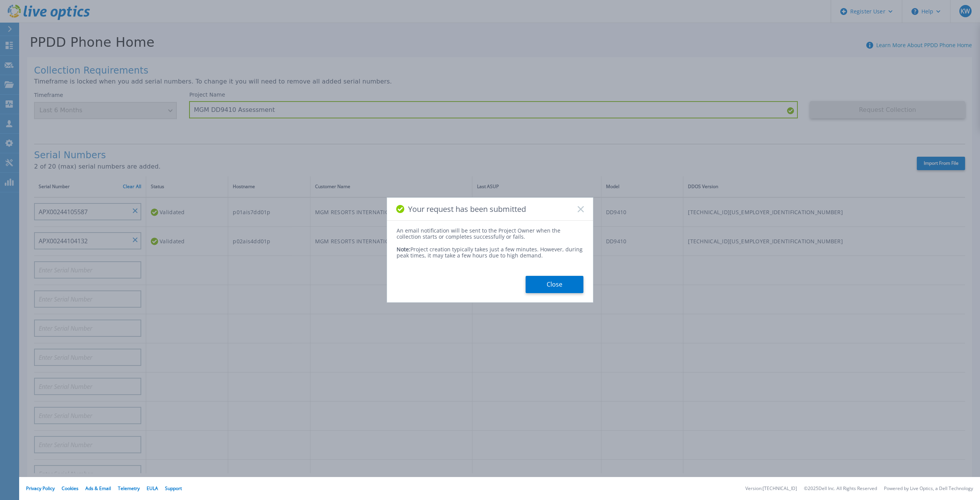 The height and width of the screenshot is (500, 980). Describe the element at coordinates (152, 488) in the screenshot. I see `a: EULA` at that location.